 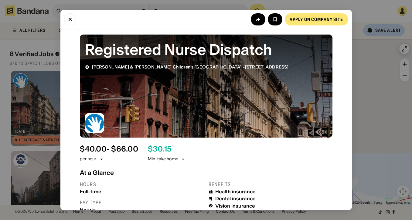 What do you see at coordinates (142, 210) in the screenshot?
I see `div: Hourly` at bounding box center [142, 210].